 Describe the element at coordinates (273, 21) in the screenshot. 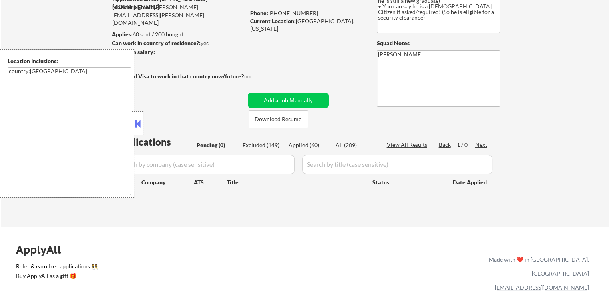

I see `strong: Current Location:` at that location.